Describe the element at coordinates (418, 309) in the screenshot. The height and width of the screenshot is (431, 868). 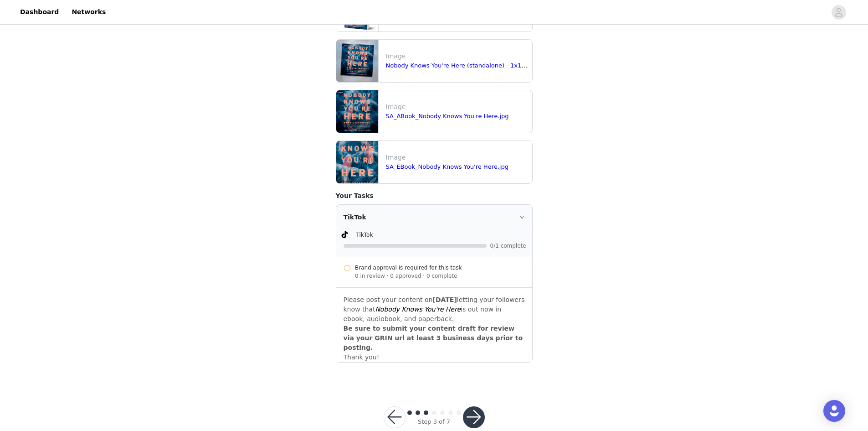
I see `a: Nobody Knows You're Here` at that location.